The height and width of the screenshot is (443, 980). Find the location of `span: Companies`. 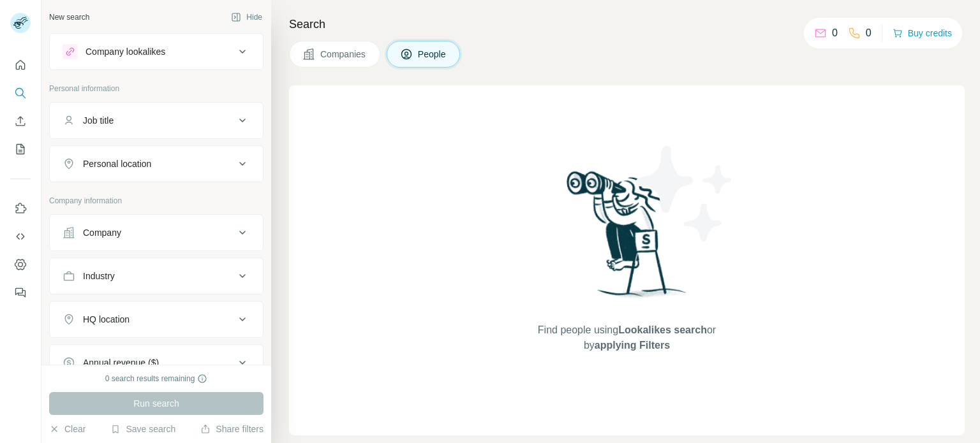

span: Companies is located at coordinates (343, 54).